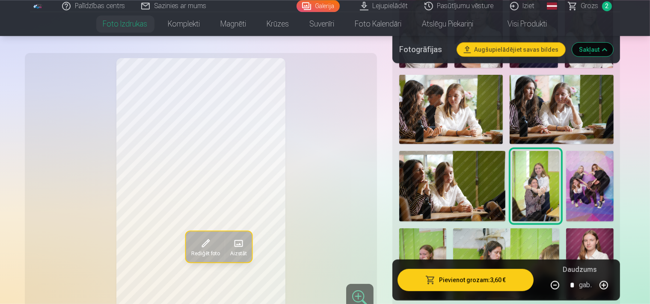 The width and height of the screenshot is (650, 304). I want to click on a: Krūzes, so click(278, 24).